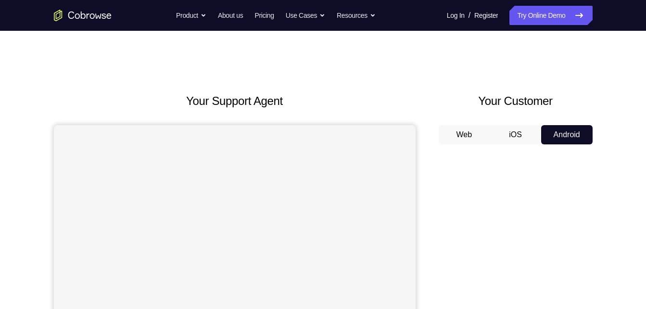  What do you see at coordinates (456, 15) in the screenshot?
I see `a: Log In` at bounding box center [456, 15].